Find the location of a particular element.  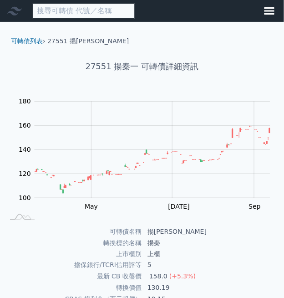

h1: 27551 揚秦一 可轉債詳細資訊 is located at coordinates (142, 66).